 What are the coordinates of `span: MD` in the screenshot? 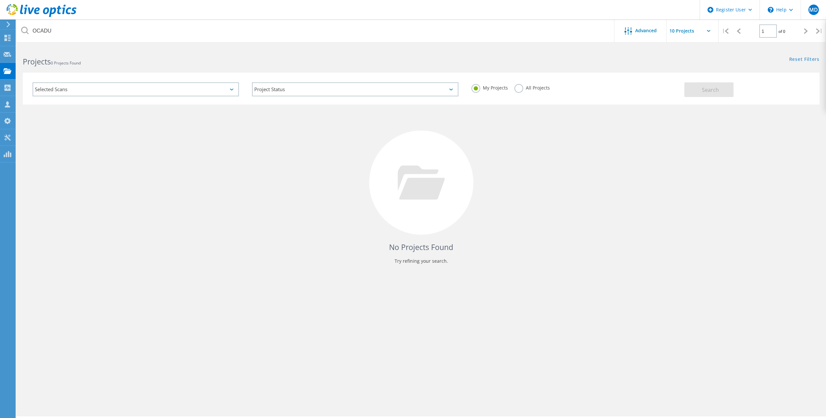 It's located at (814, 10).